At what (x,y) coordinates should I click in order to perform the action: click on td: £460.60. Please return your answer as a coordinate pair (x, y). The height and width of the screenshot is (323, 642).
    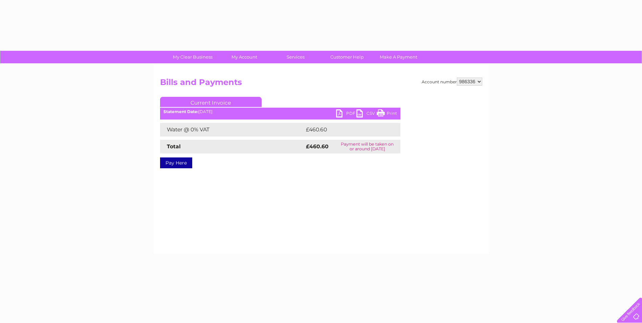
    Looking at the image, I should click on (346, 130).